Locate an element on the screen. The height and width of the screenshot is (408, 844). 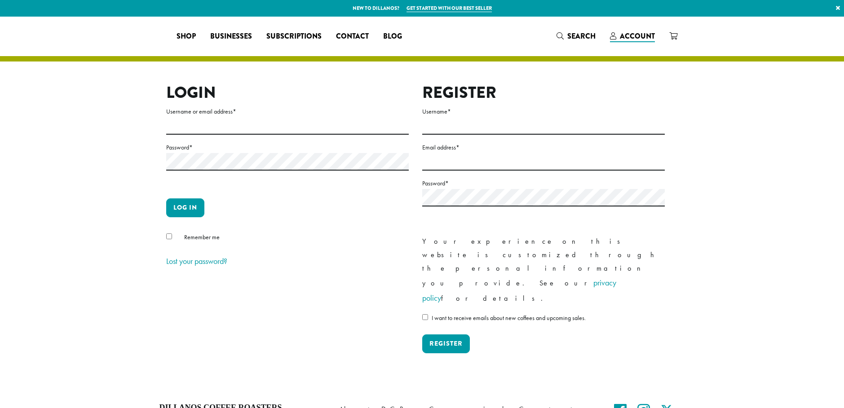
h2: Register is located at coordinates (543, 92).